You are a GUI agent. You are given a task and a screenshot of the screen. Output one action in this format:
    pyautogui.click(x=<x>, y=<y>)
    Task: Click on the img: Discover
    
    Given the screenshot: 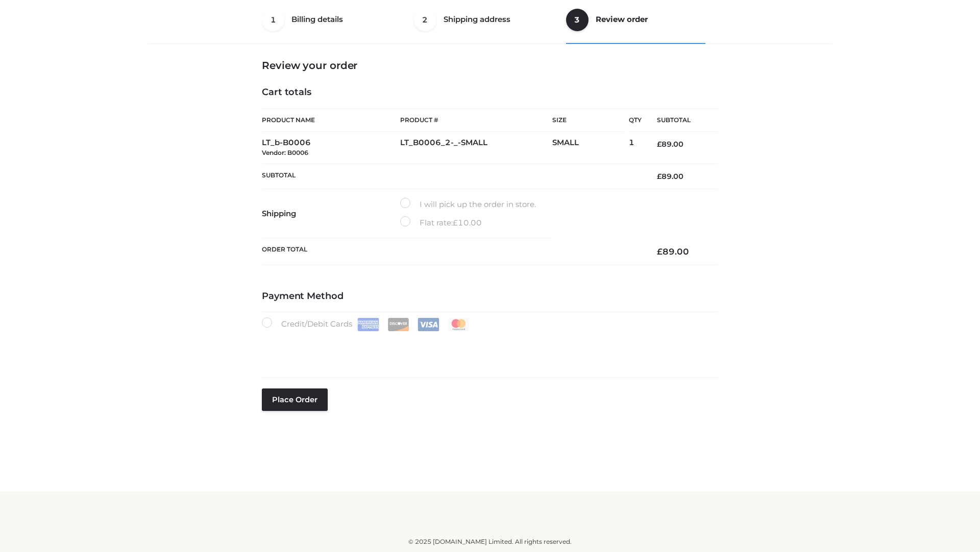 What is the action you would take?
    pyautogui.click(x=398, y=324)
    